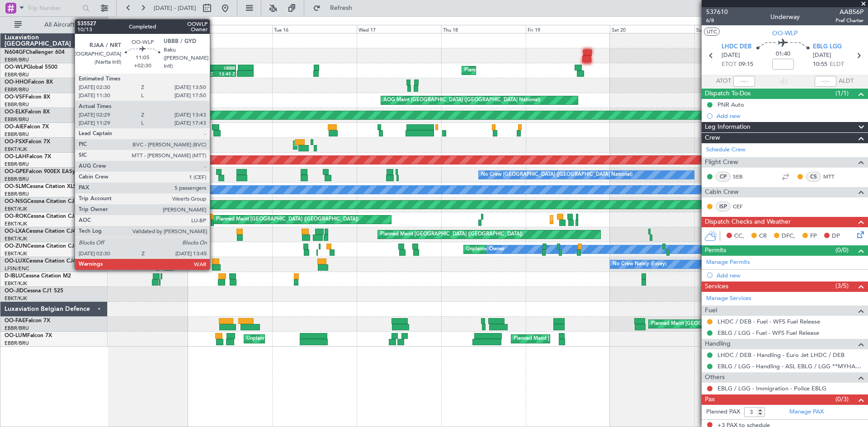 The height and width of the screenshot is (427, 868). Describe the element at coordinates (781, 355) in the screenshot. I see `a: LHDC / DEB - Handling - Euro Jet LHDC / DEB` at that location.